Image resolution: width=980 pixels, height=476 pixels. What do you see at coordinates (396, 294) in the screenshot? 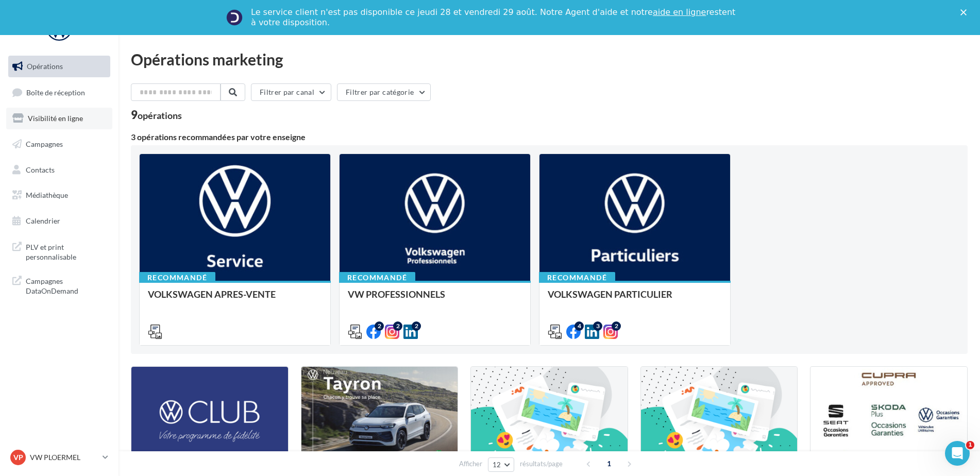
I see `span: VW PROFESSIONNELS` at bounding box center [396, 294].